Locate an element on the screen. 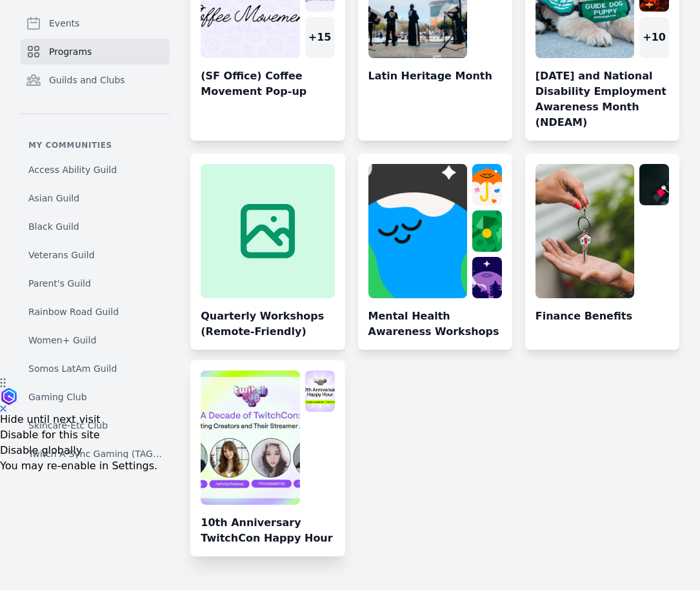 Image resolution: width=700 pixels, height=590 pixels. a: Skincare-Etc Club is located at coordinates (95, 425).